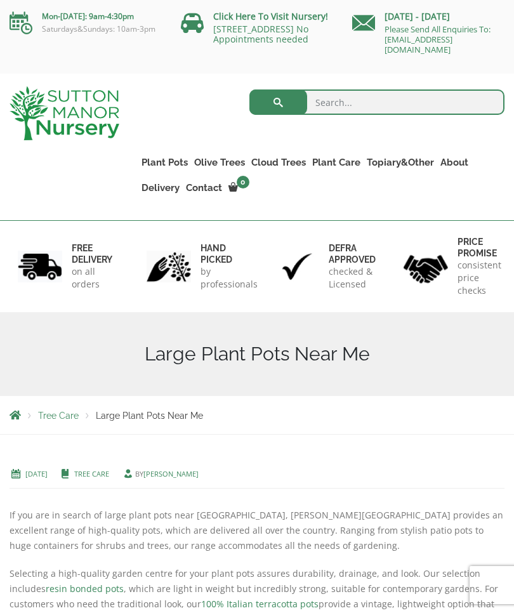 The width and height of the screenshot is (514, 613). I want to click on img: 3.jpg, so click(297, 266).